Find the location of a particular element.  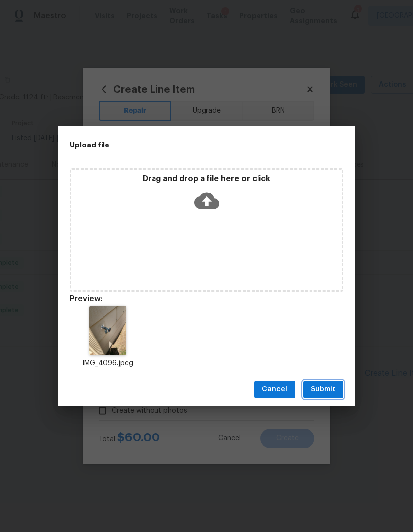

button: Submit is located at coordinates (323, 389).